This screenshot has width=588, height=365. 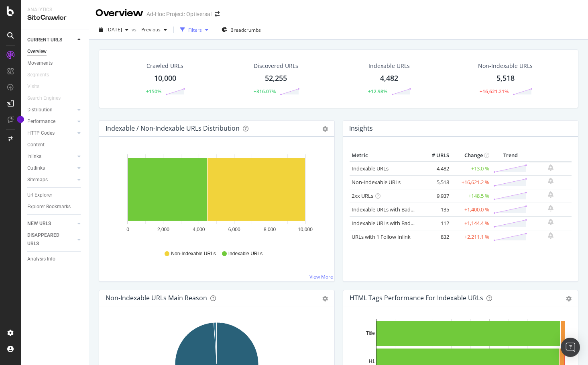 What do you see at coordinates (37, 179) in the screenshot?
I see `div: Sitemaps` at bounding box center [37, 179].